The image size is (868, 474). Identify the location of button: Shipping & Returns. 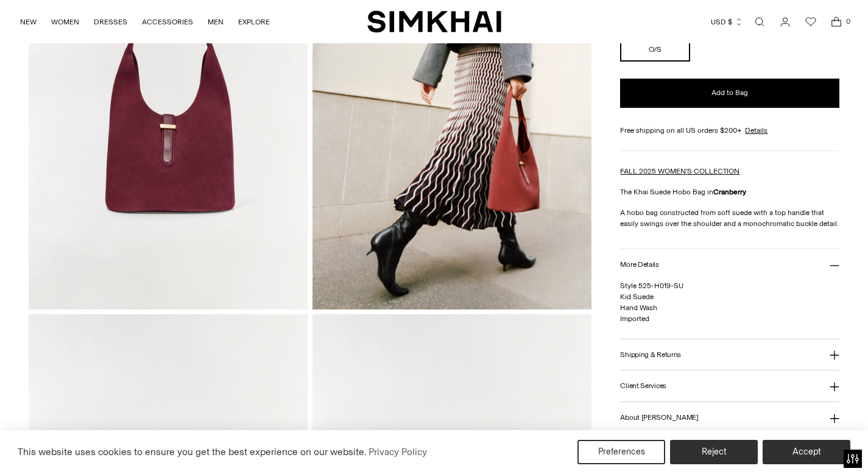
(729, 355).